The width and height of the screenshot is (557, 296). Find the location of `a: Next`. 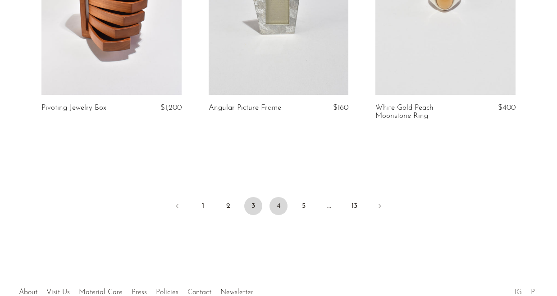

a: Next is located at coordinates (379, 207).